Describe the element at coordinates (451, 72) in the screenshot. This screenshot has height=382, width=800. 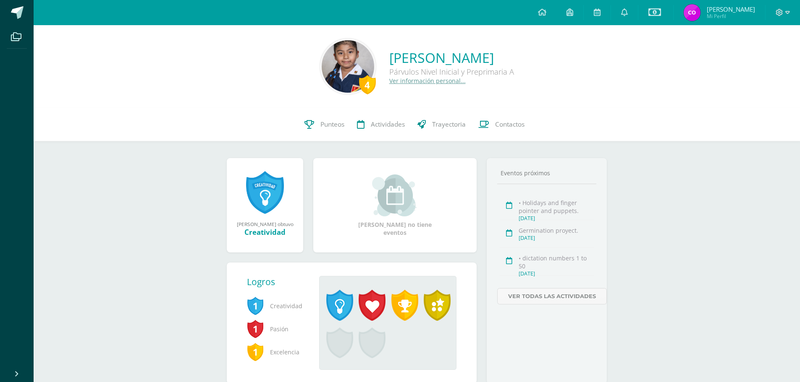
I see `div: Párvulos Nivel Inicial y Preprimaria A` at that location.